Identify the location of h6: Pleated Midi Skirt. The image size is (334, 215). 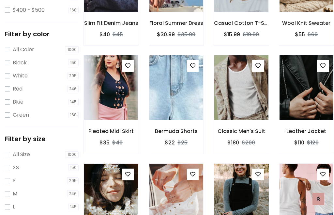
(111, 131).